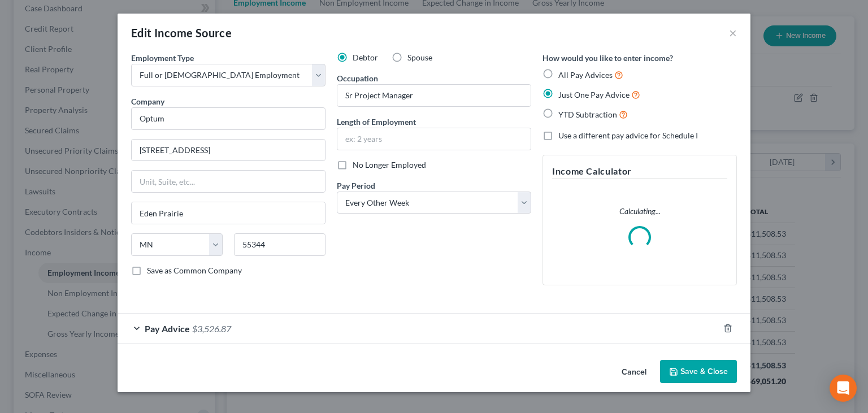  Describe the element at coordinates (229, 181) in the screenshot. I see `input: Unit, Suite, etc...` at that location.